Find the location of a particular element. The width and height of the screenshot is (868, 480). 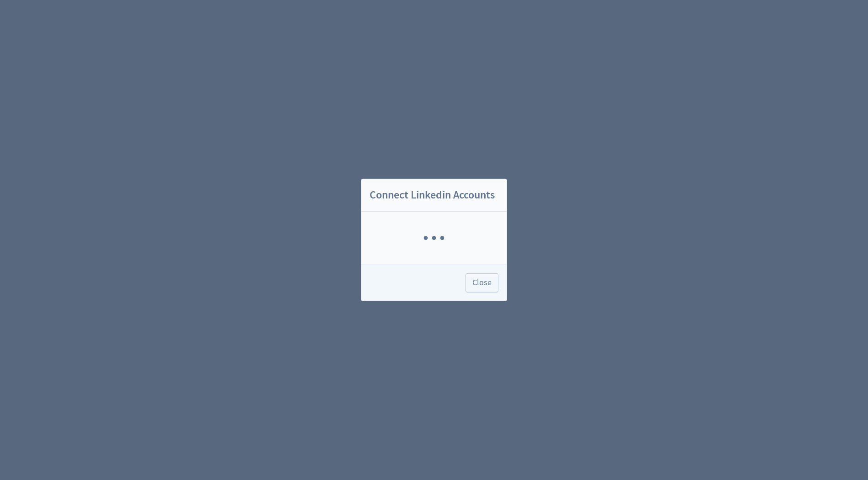

h2: Connect Linkedin Accounts is located at coordinates (434, 196).